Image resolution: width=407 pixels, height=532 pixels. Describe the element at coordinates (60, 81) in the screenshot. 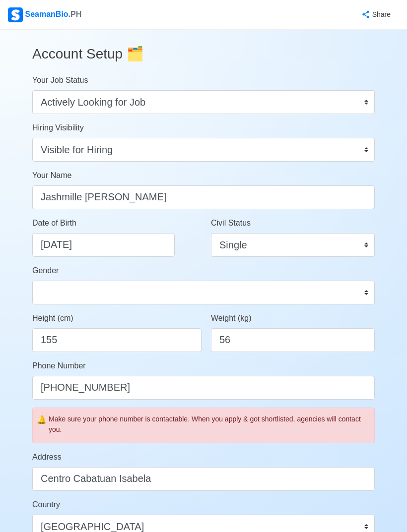

I see `label: Your Job Status` at that location.